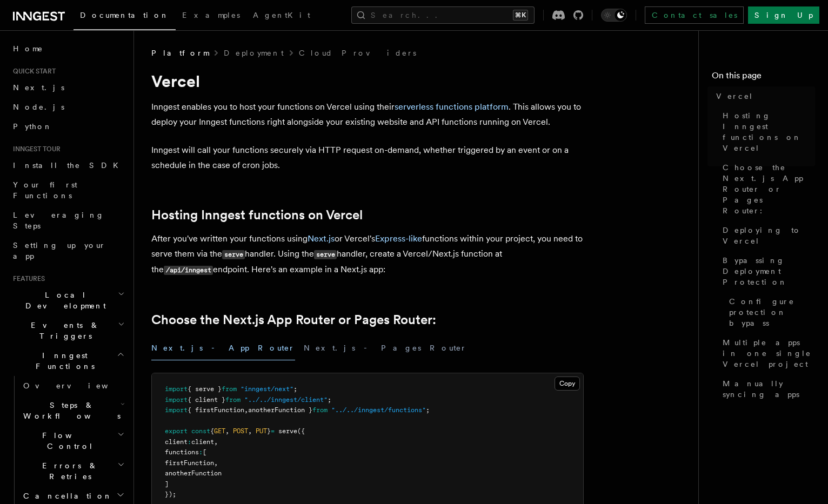  I want to click on span: anotherFunction }, so click(280, 410).